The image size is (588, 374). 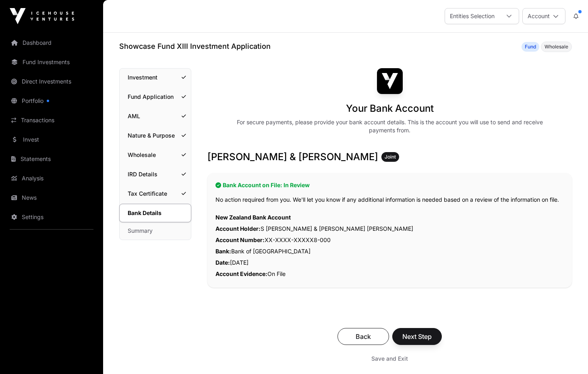 What do you see at coordinates (240, 239) in the screenshot?
I see `span: Account Number:` at bounding box center [240, 239].